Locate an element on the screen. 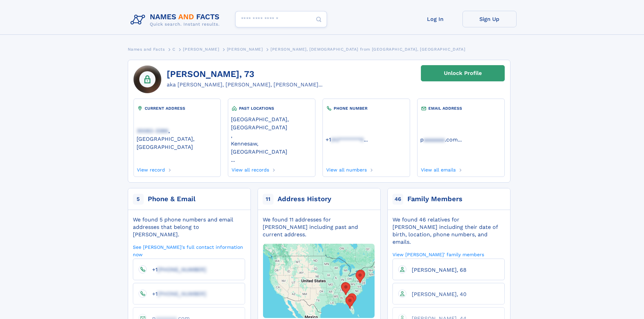 Image resolution: width=644 pixels, height=319 pixels. a: C is located at coordinates (174, 49).